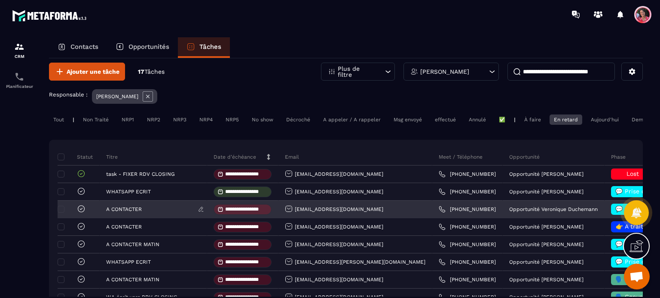 Image resolution: width=660 pixels, height=298 pixels. What do you see at coordinates (553, 210) in the screenshot?
I see `p: Opportunité Veronique Duchemann` at bounding box center [553, 210].